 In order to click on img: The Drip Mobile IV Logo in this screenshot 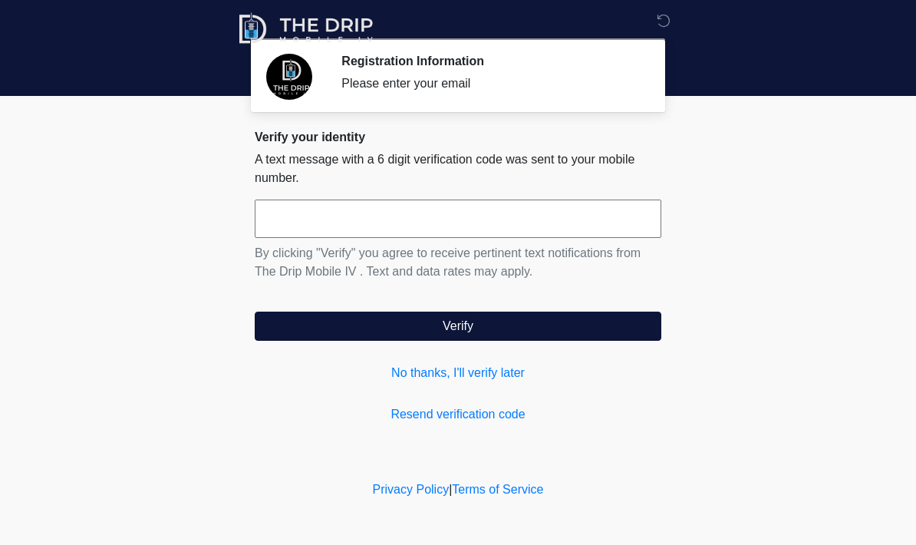, I will do `click(307, 28)`.